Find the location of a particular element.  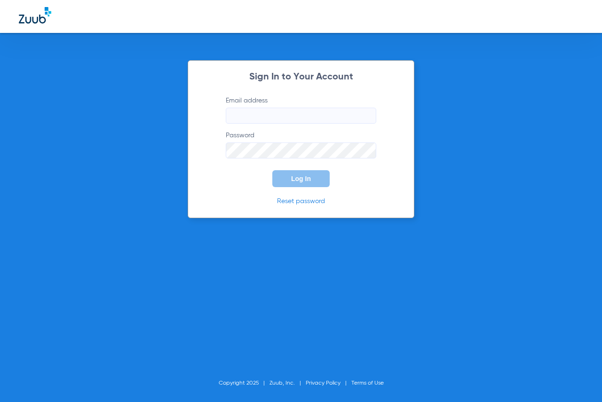

input: Password is located at coordinates (301, 151).